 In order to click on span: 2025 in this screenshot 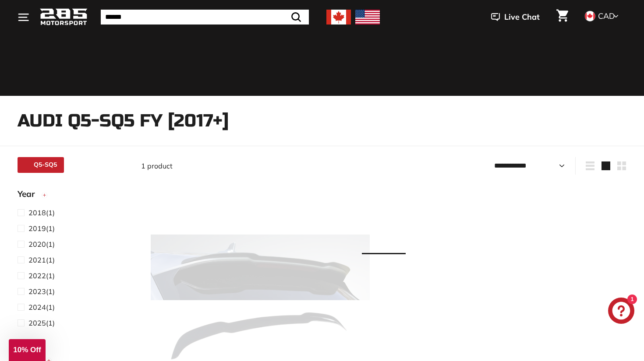, I will do `click(37, 323)`.